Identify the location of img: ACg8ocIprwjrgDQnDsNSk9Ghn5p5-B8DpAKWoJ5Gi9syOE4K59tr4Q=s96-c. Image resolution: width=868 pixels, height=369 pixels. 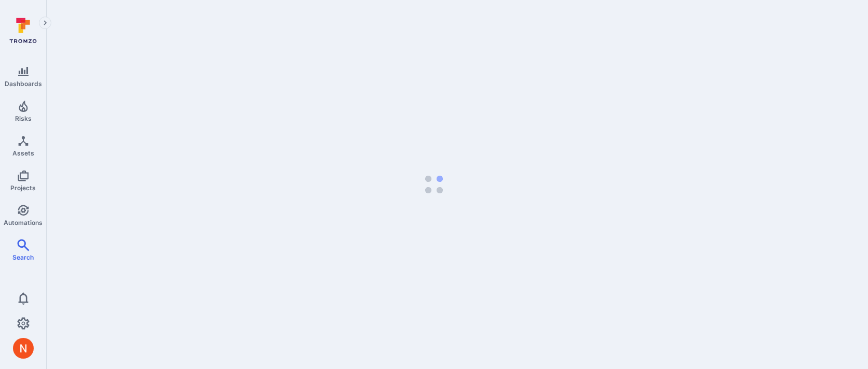
(24, 348).